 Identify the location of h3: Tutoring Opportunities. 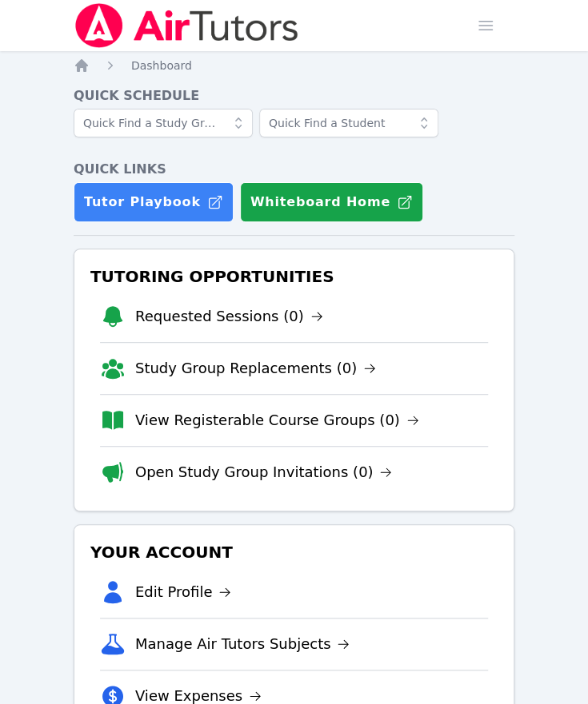
(293, 277).